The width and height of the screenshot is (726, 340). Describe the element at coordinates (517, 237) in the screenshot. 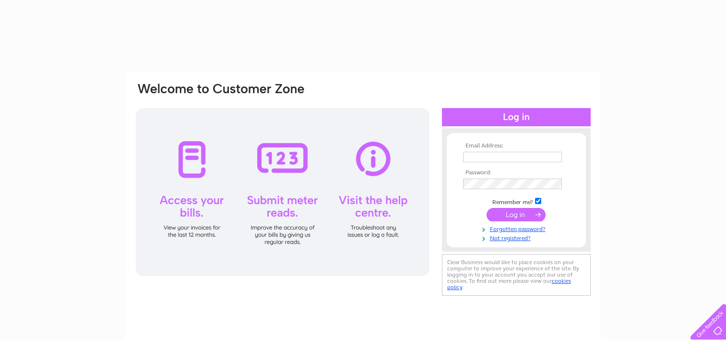

I see `a: Not registered?` at that location.